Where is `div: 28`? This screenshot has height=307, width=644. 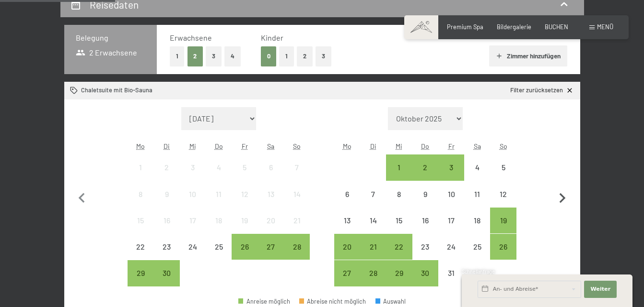 div: 28 is located at coordinates (297, 255).